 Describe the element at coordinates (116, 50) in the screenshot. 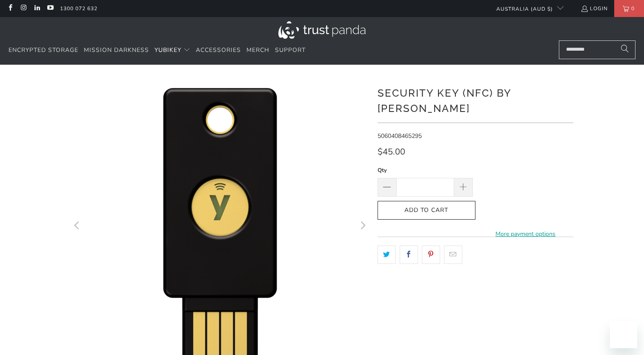

I see `a: Mission Darkness` at that location.